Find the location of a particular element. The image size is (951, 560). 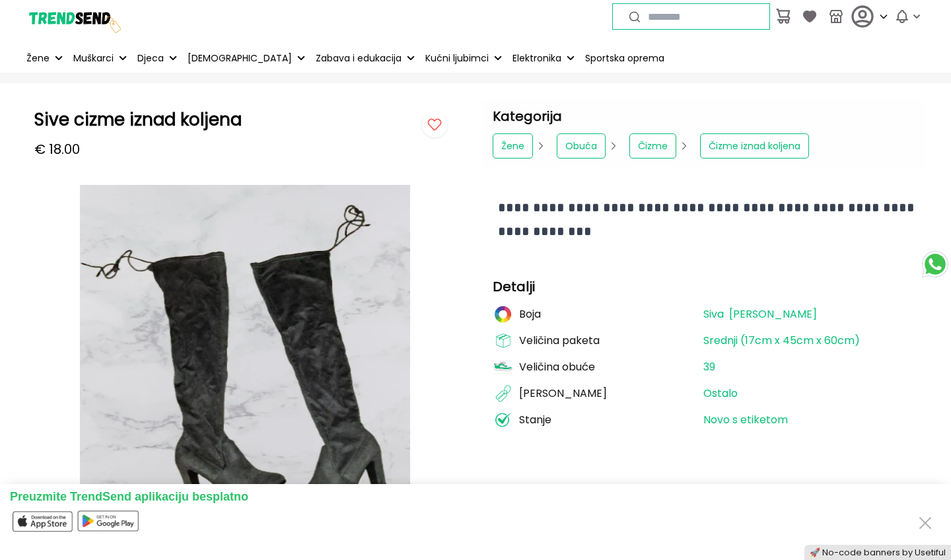

a: Čizme iznad koljena is located at coordinates (755, 146).